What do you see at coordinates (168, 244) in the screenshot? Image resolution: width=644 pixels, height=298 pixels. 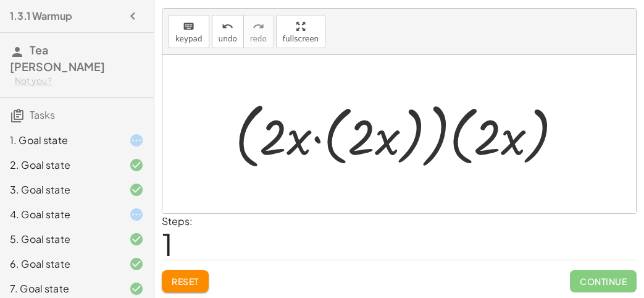 I see `span: 1` at bounding box center [168, 244].